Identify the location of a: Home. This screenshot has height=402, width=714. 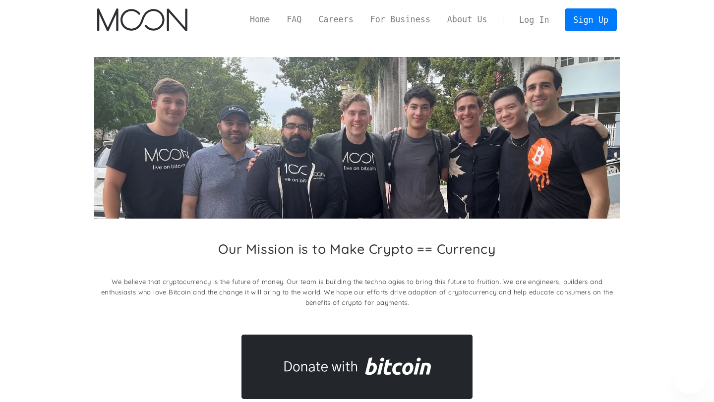
(260, 19).